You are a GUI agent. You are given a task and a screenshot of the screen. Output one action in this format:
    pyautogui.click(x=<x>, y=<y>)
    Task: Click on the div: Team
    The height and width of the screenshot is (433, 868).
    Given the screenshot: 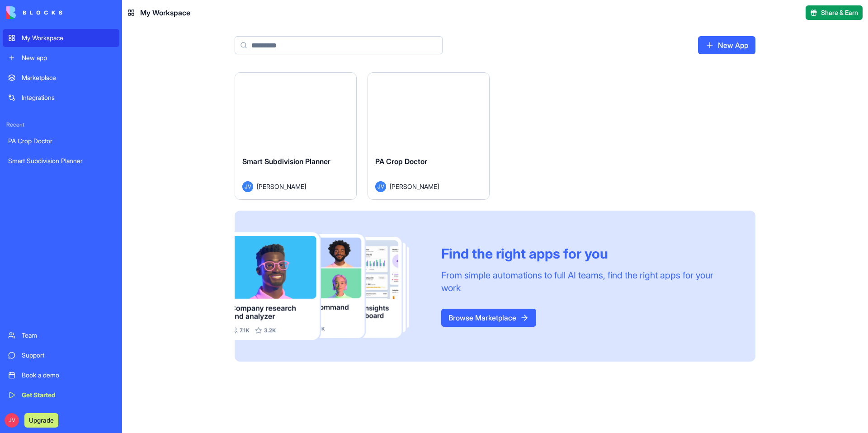 What is the action you would take?
    pyautogui.click(x=68, y=336)
    